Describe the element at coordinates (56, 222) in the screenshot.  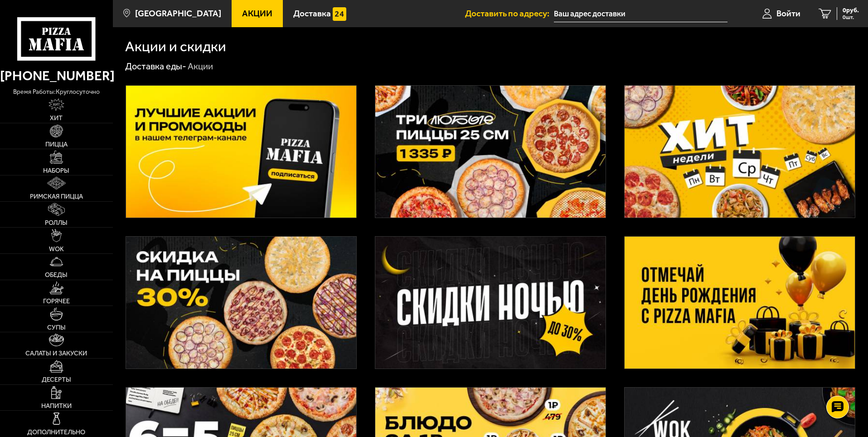
I see `span: Роллы` at that location.